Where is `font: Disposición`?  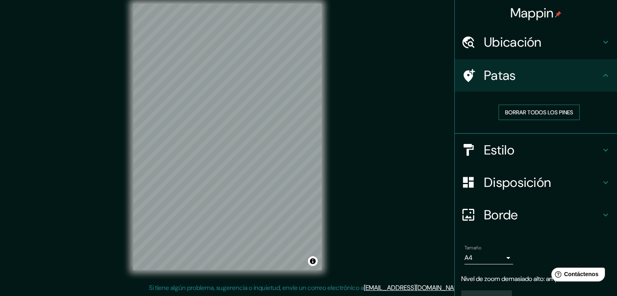 font: Disposición is located at coordinates (517, 182).